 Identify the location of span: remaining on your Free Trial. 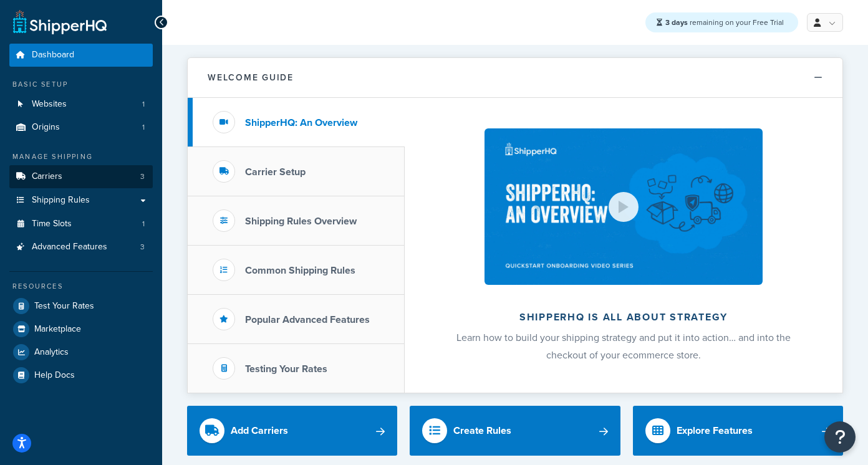
(724, 22).